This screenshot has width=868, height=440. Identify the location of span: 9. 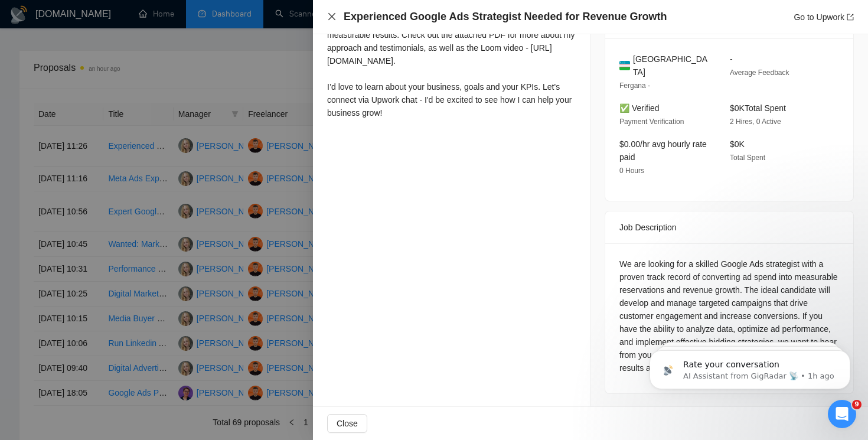
(857, 404).